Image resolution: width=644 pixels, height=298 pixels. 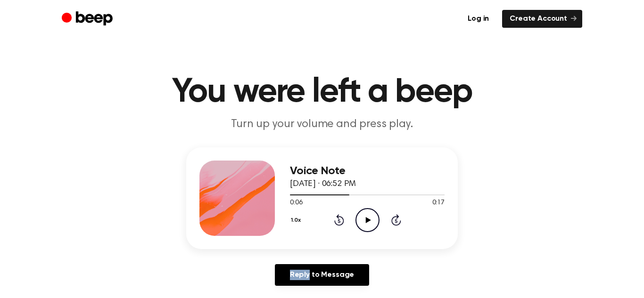 What do you see at coordinates (439, 203) in the screenshot?
I see `span: 0:17` at bounding box center [439, 203].